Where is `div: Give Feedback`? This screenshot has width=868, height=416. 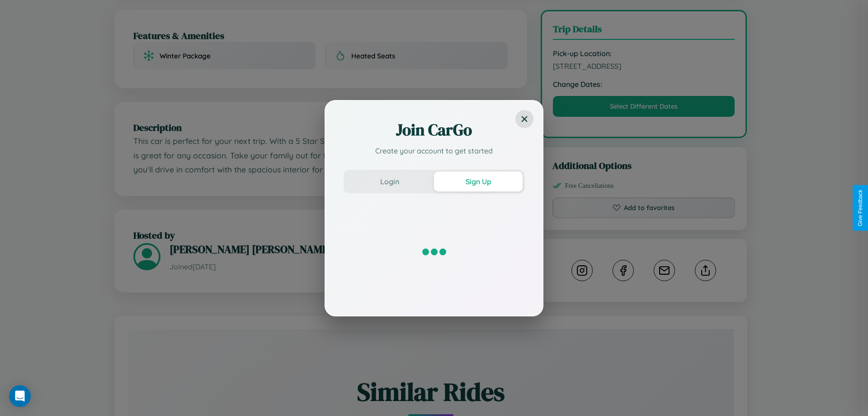 div: Give Feedback is located at coordinates (860, 208).